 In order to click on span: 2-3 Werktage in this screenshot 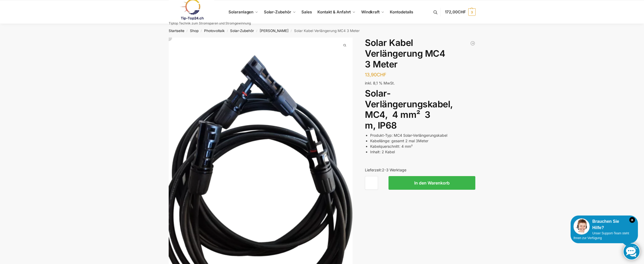, I will do `click(394, 170)`.